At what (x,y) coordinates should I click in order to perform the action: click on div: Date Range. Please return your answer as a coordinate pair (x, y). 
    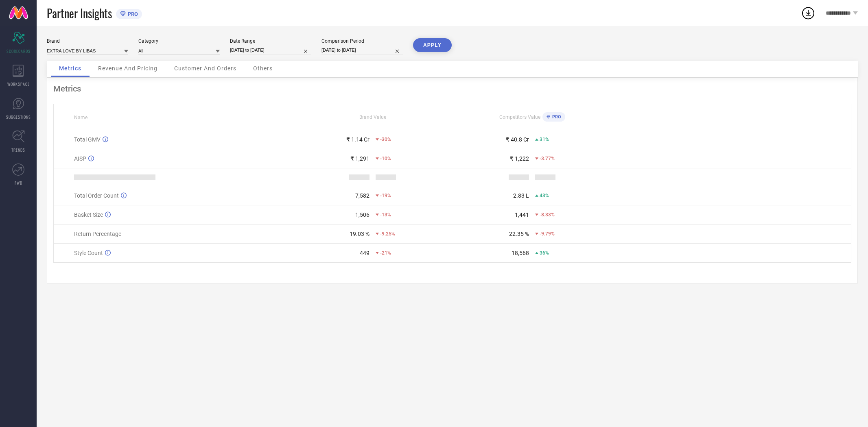
    Looking at the image, I should click on (271, 41).